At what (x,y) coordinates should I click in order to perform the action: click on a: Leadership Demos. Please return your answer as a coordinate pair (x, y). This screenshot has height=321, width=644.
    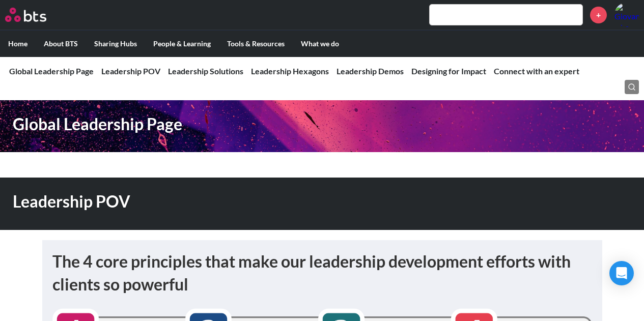
    Looking at the image, I should click on (370, 71).